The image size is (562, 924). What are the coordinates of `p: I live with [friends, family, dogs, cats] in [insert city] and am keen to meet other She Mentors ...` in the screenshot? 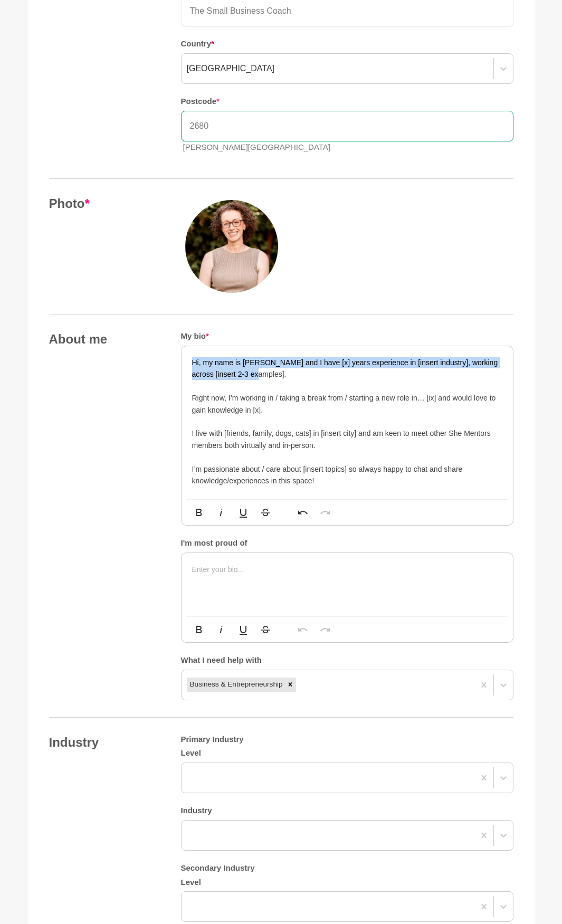 It's located at (347, 439).